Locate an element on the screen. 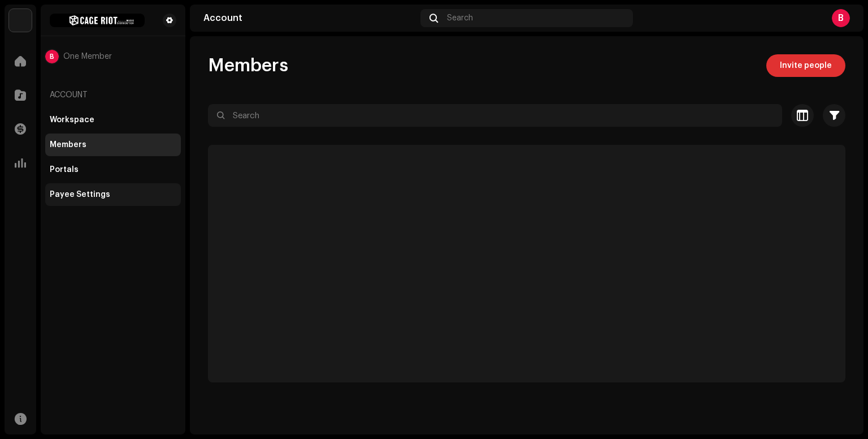 The image size is (868, 439). re-a-nav-header: Account is located at coordinates (113, 95).